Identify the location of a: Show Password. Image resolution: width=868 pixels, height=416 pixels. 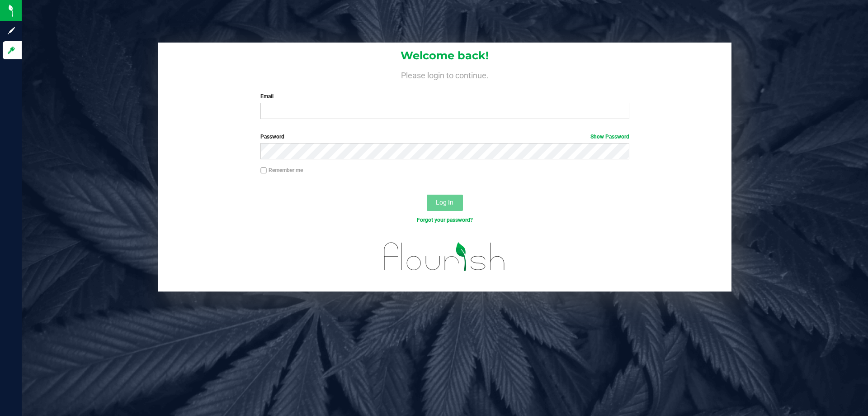
(610, 137).